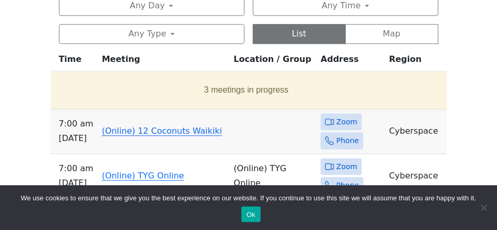 The width and height of the screenshot is (497, 230). I want to click on button: Any Type, so click(152, 34).